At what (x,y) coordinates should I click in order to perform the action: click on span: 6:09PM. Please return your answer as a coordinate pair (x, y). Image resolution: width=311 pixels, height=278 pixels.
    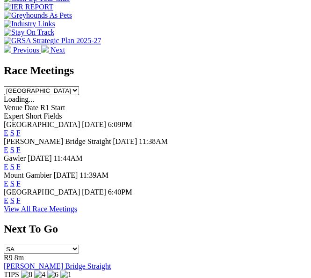
    Looking at the image, I should click on (120, 124).